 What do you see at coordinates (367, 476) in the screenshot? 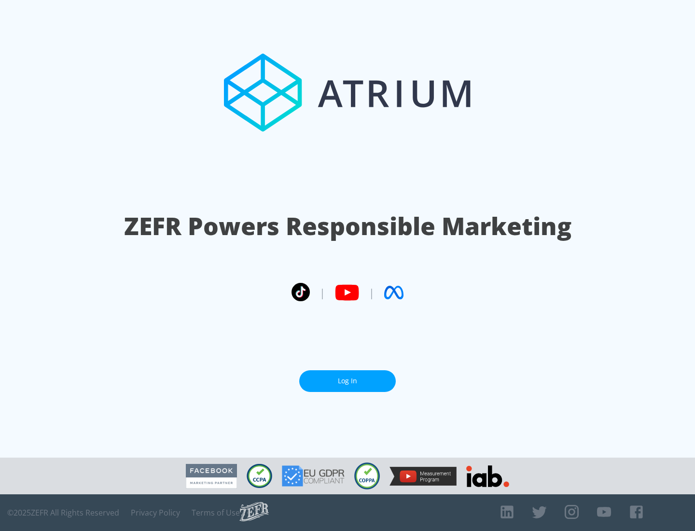
I see `img: COPPA Compliant` at bounding box center [367, 476].